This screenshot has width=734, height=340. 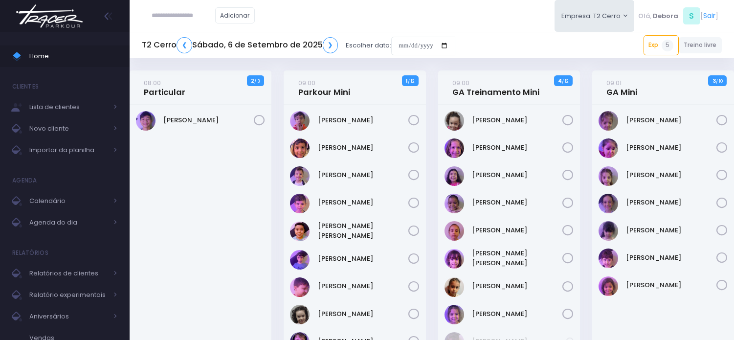 What do you see at coordinates (622, 88) in the screenshot?
I see `a: 09:01GA Mini` at bounding box center [622, 88].